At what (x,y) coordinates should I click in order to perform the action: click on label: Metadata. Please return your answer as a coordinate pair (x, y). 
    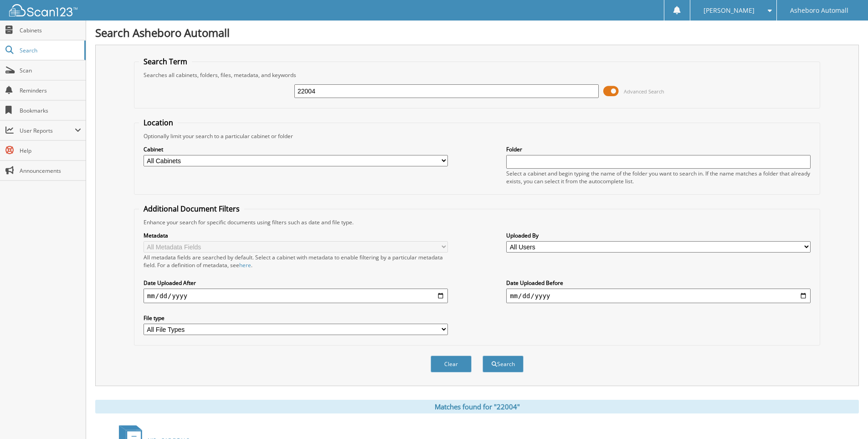
    Looking at the image, I should click on (295, 235).